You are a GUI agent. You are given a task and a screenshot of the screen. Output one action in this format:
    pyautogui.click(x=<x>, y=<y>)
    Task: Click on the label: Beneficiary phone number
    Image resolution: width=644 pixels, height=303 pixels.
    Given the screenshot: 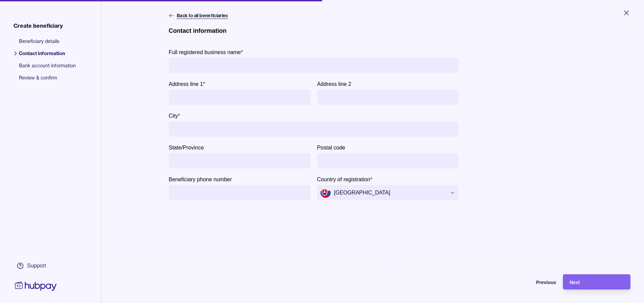 What is the action you would take?
    pyautogui.click(x=200, y=179)
    